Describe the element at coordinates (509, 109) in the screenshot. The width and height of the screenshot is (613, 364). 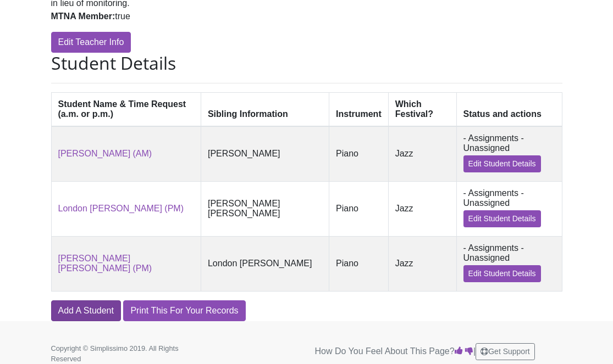
I see `th: Status and actions` at that location.